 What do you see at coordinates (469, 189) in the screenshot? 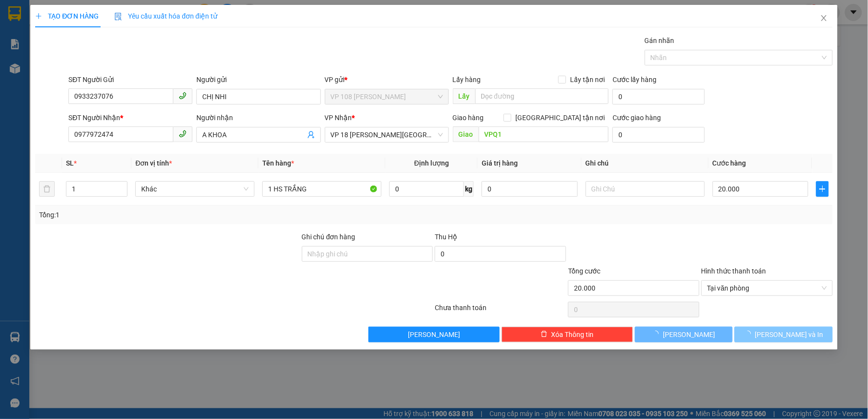
I see `span: kg` at bounding box center [469, 189].